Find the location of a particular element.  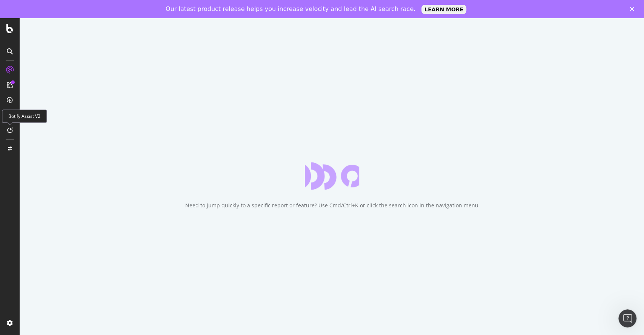

div: Fermer is located at coordinates (633, 9).